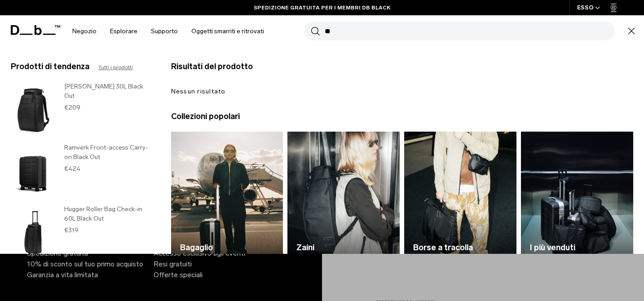 This screenshot has height=301, width=644. Describe the element at coordinates (123, 31) in the screenshot. I see `font: Esplorare` at that location.